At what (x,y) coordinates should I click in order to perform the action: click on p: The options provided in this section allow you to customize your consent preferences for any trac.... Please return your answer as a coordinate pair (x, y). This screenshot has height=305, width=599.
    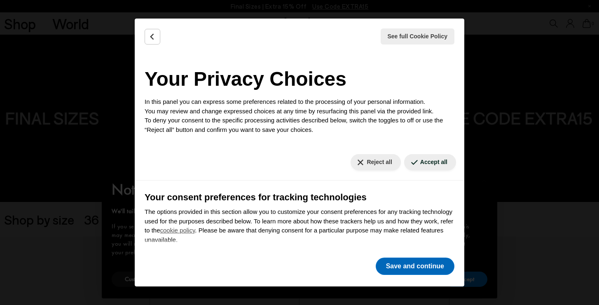
    Looking at the image, I should click on (299, 226).